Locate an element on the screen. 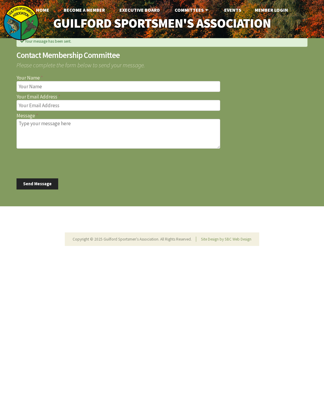 The width and height of the screenshot is (324, 403). h2: Contact Membership Committee is located at coordinates (162, 55).